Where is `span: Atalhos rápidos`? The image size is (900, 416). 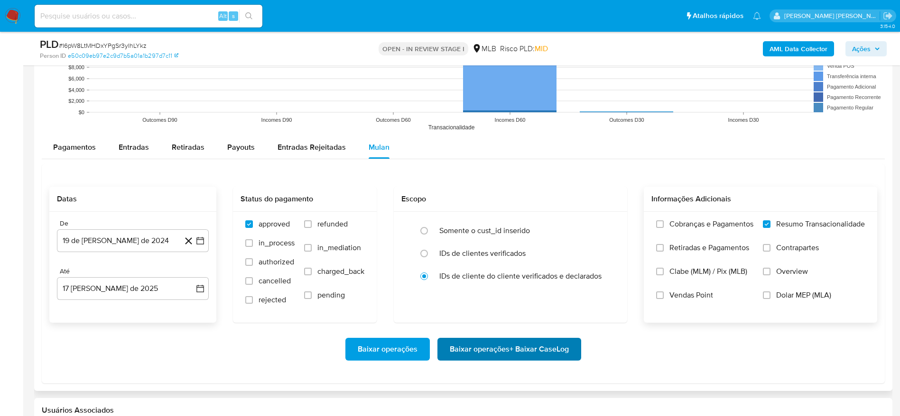 span: Atalhos rápidos is located at coordinates (718, 16).